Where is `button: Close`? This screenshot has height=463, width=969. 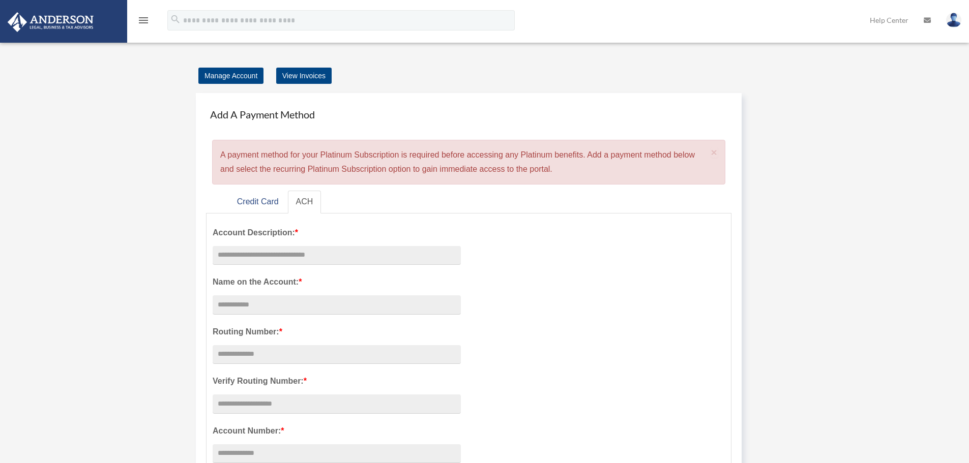 button: Close is located at coordinates (714, 152).